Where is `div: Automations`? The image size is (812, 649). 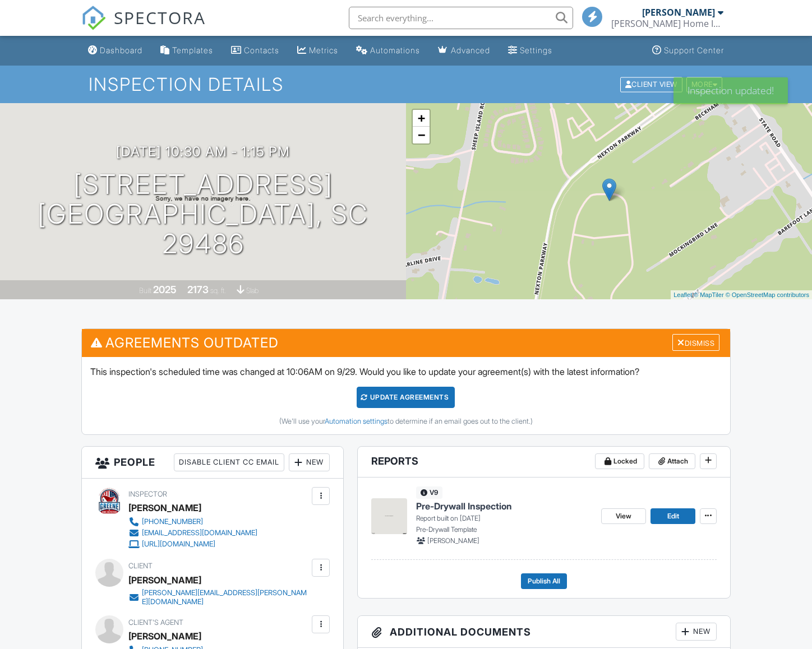
div: Automations is located at coordinates (395, 50).